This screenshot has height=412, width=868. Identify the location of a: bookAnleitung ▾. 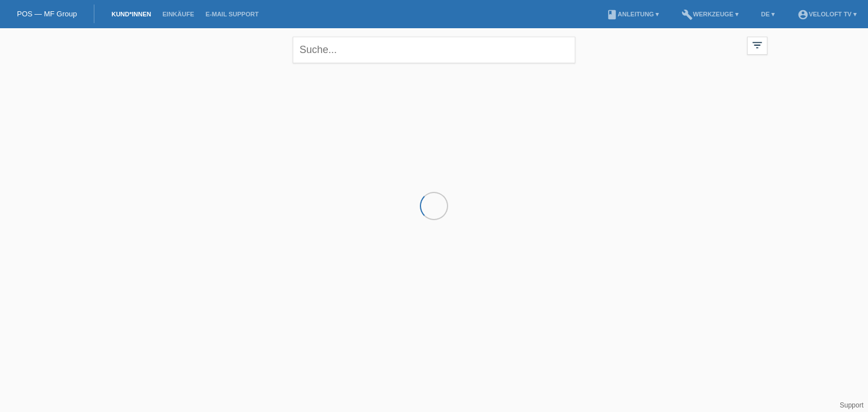
(633, 14).